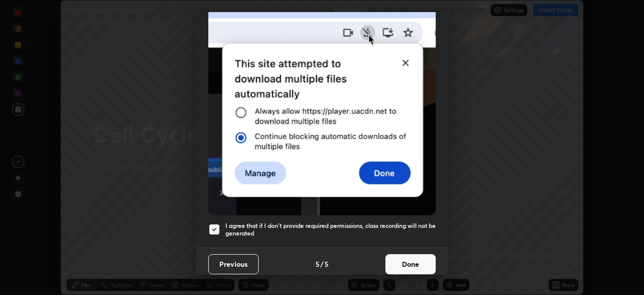 The height and width of the screenshot is (295, 644). I want to click on h5: I agree that if I don't provide required permissions, class recording will not be generated, so click(331, 229).